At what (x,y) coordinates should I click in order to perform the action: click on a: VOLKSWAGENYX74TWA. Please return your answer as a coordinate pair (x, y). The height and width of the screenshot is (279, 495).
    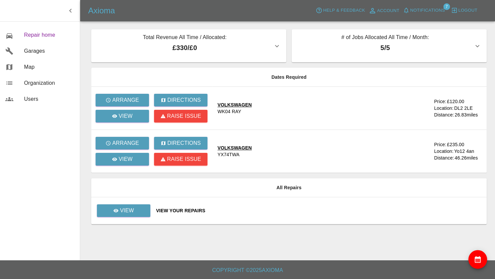
    Looking at the image, I should click on (323, 151).